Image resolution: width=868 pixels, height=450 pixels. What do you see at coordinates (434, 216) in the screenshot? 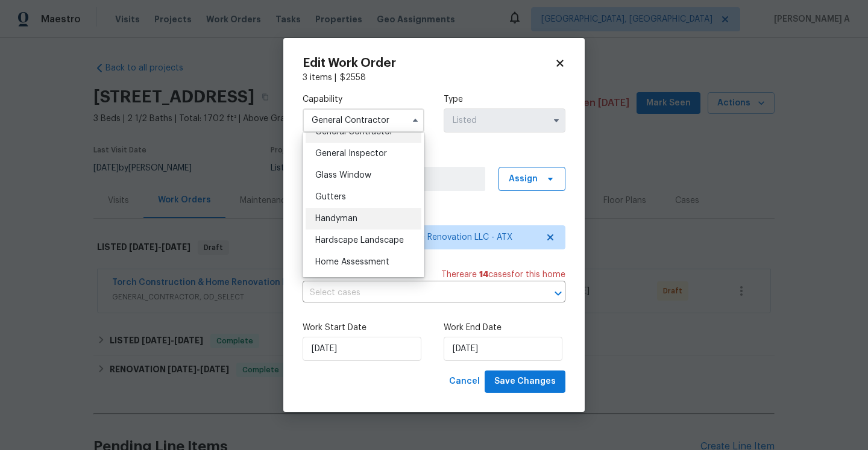
I see `label: Trade Partner` at bounding box center [434, 216].